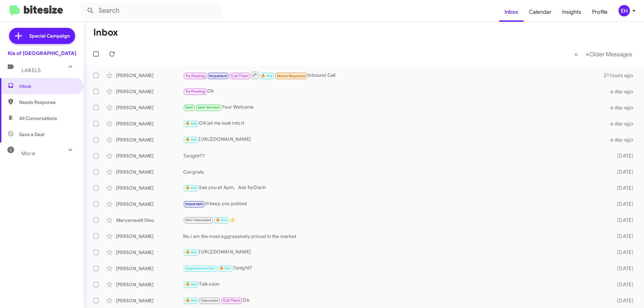 The width and height of the screenshot is (644, 308). What do you see at coordinates (395, 284) in the screenshot?
I see `div: Talk soon` at bounding box center [395, 284].